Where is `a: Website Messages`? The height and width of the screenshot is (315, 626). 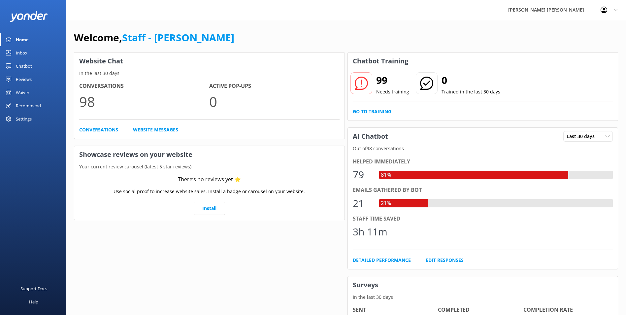 a: Website Messages is located at coordinates (156, 130).